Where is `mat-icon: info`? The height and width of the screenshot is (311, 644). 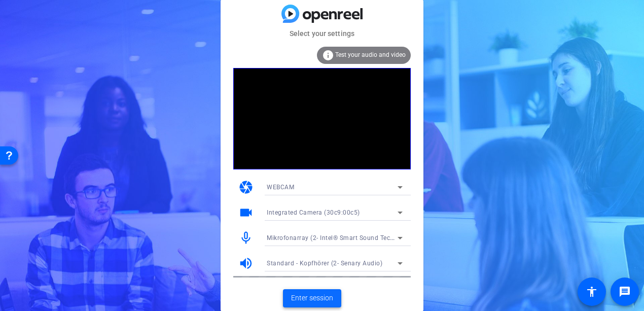 mat-icon: info is located at coordinates (328, 56).